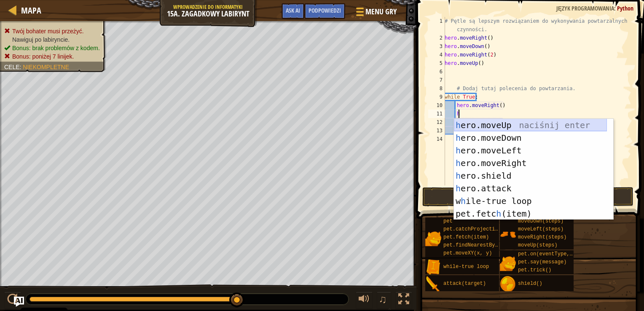 This screenshot has height=311, width=644. I want to click on span: Bonus: poniżej 7 linijek., so click(43, 57).